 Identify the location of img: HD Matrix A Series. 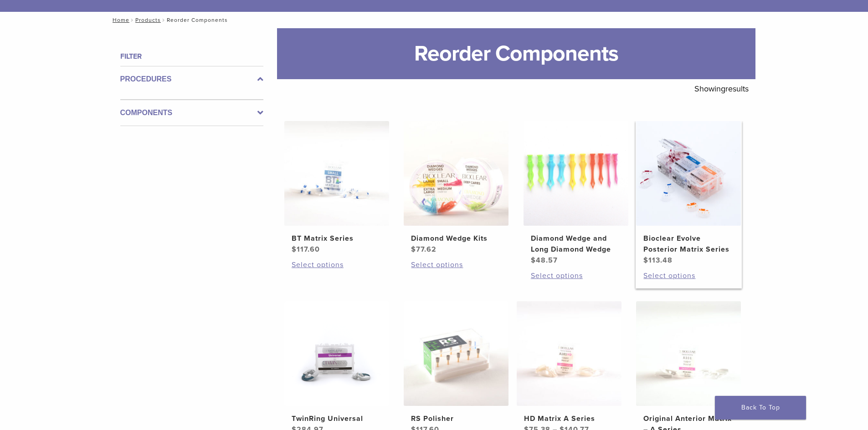
(569, 354).